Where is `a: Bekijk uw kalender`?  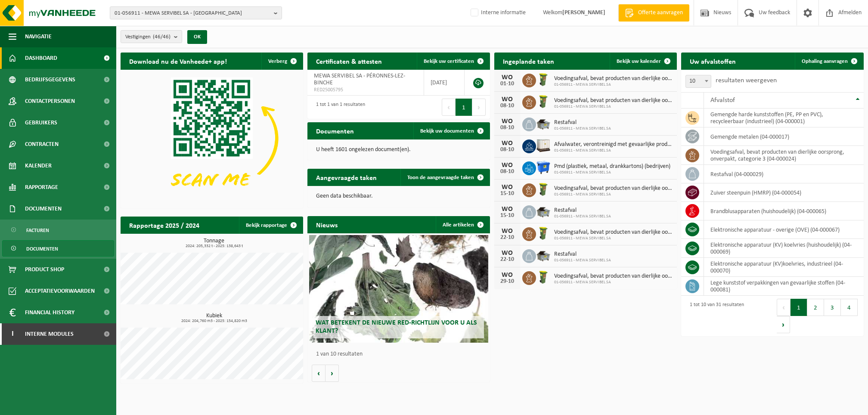 a: Bekijk uw kalender is located at coordinates (643, 61).